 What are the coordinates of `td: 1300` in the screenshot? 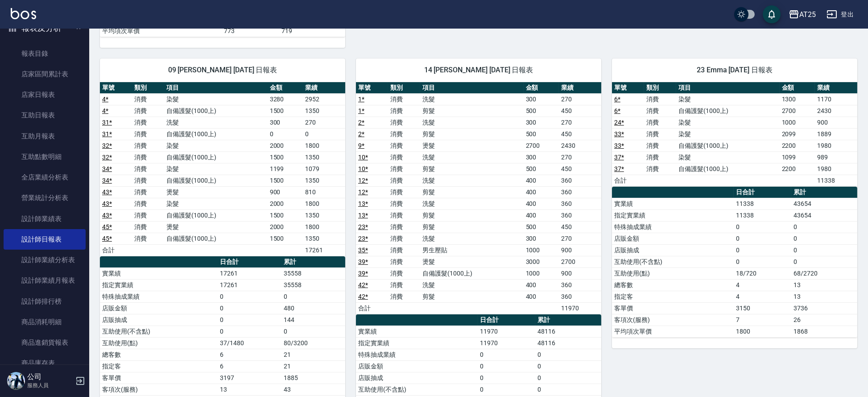 It's located at (797, 99).